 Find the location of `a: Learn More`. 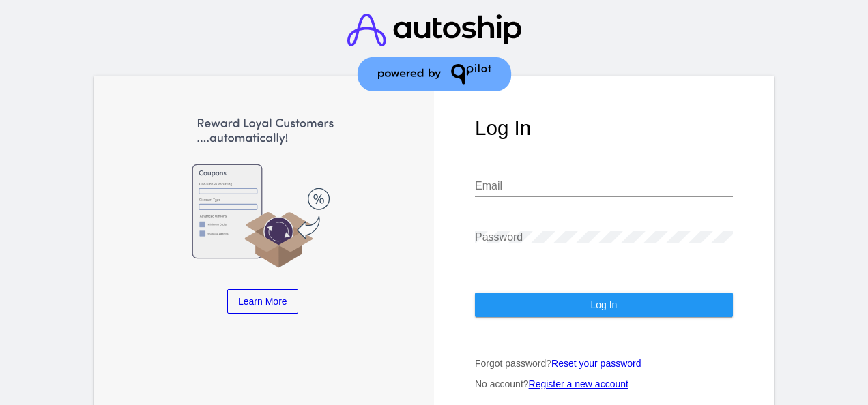

a: Learn More is located at coordinates (263, 302).